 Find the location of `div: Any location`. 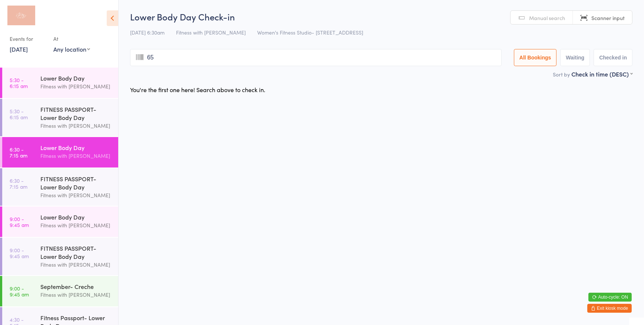

div: Any location is located at coordinates (72, 49).